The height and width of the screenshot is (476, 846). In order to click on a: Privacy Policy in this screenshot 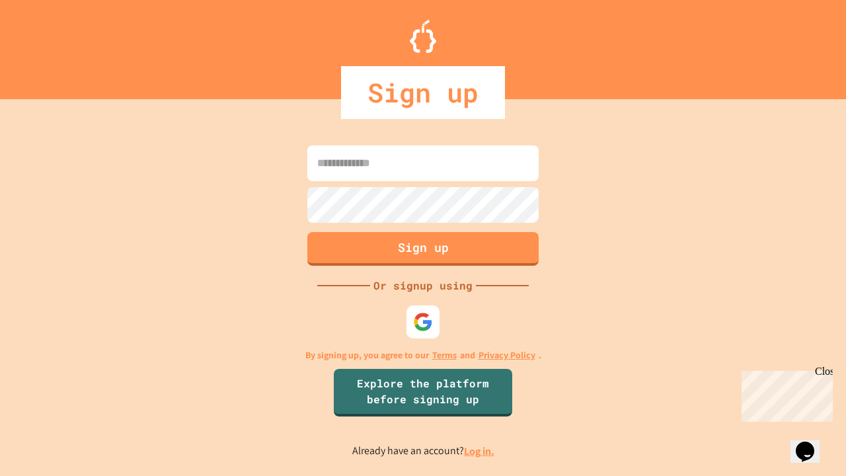, I will do `click(507, 355)`.